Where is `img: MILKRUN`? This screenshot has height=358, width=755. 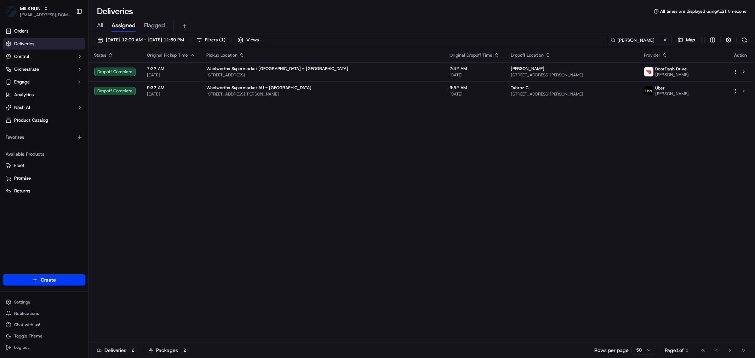 img: MILKRUN is located at coordinates (11, 11).